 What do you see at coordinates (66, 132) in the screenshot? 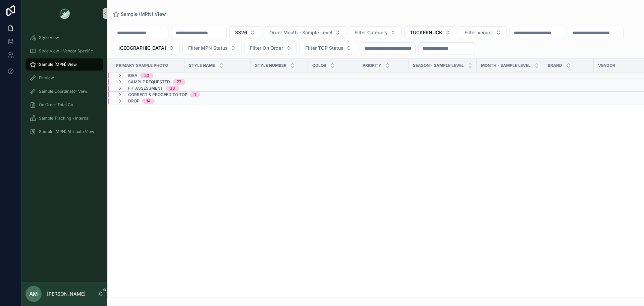
I see `span: Sample (MPN) Attribute View` at bounding box center [66, 132].